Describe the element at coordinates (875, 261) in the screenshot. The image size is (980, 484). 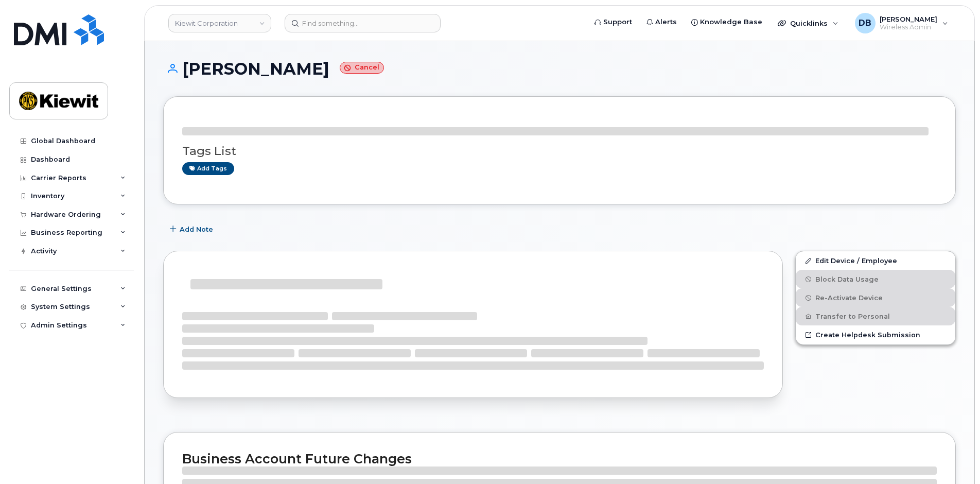
I see `a: Edit Device / Employee` at that location.